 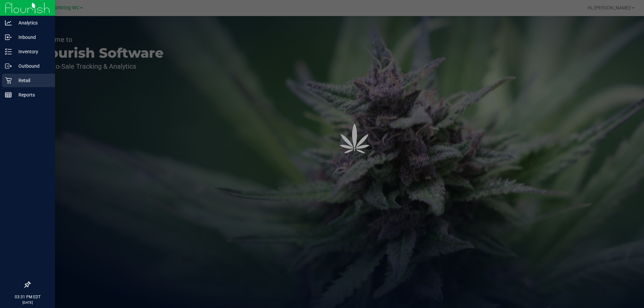 What do you see at coordinates (8, 23) in the screenshot?
I see `inline-svg: Analytics` at bounding box center [8, 23].